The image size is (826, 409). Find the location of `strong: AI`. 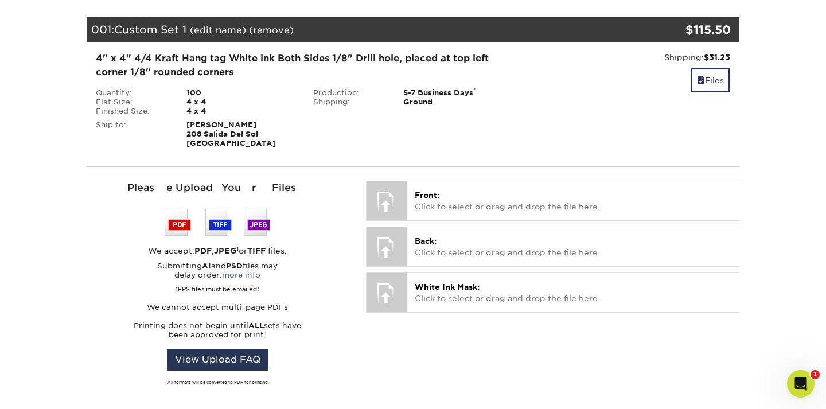

strong: AI is located at coordinates (206, 266).